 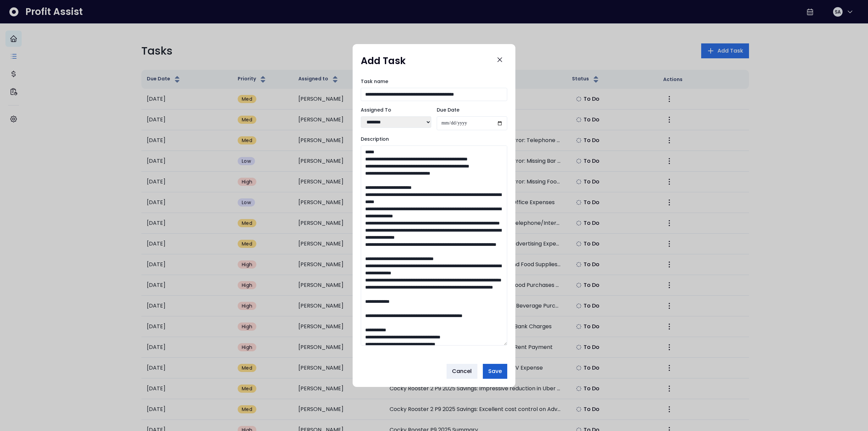 What do you see at coordinates (495, 372) in the screenshot?
I see `button: Save` at bounding box center [495, 372].